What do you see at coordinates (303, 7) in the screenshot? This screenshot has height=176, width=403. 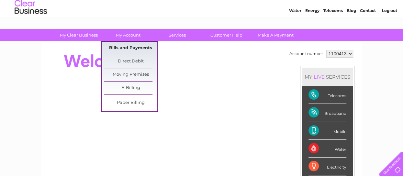 I see `span: 0333 014 3131` at bounding box center [303, 7].